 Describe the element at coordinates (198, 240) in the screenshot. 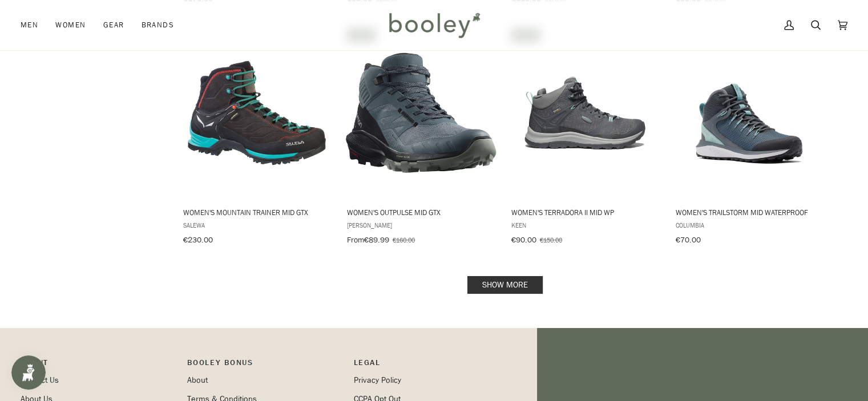

I see `span: €230.00` at that location.